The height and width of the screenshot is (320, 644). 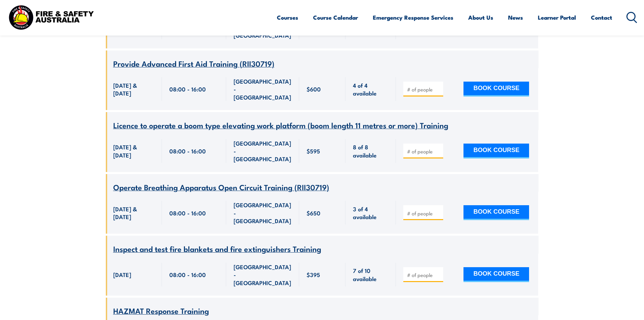 What do you see at coordinates (371, 213) in the screenshot?
I see `span: 3 of 4 available` at bounding box center [371, 213].